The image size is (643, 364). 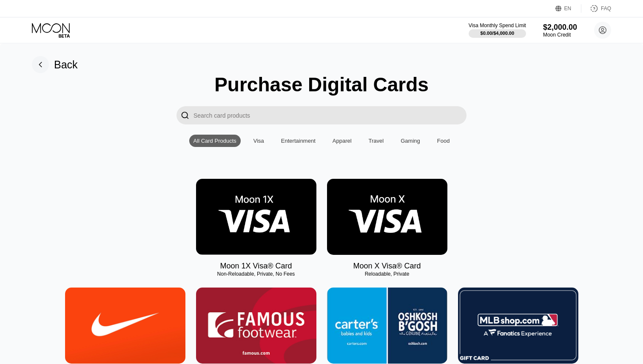 I want to click on div: Gaming, so click(x=410, y=140).